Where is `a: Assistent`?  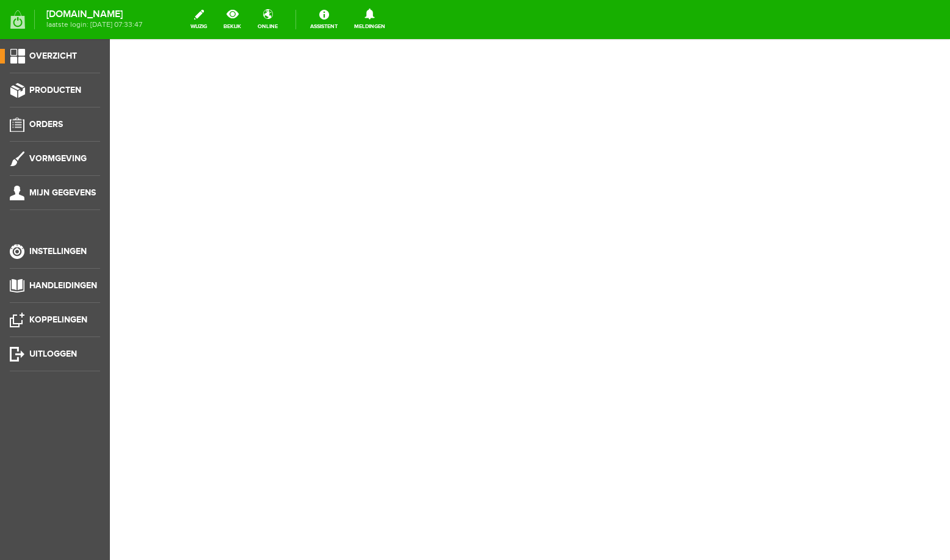
a: Assistent is located at coordinates (323, 20).